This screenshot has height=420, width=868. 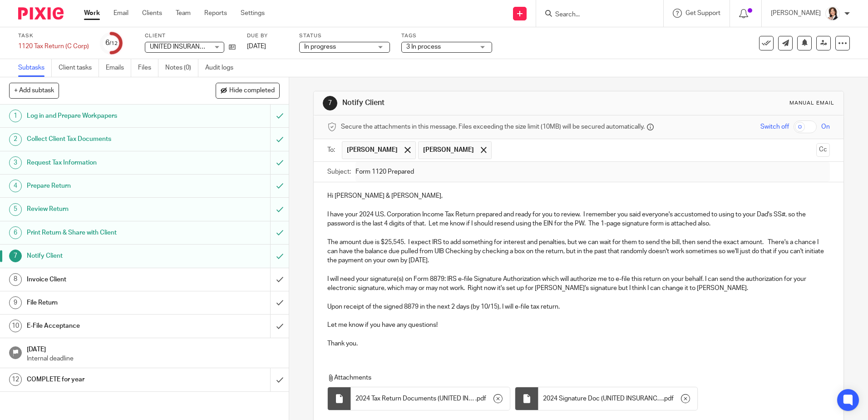 What do you see at coordinates (105, 379) in the screenshot?
I see `h1: COMPLETE for year` at bounding box center [105, 379].